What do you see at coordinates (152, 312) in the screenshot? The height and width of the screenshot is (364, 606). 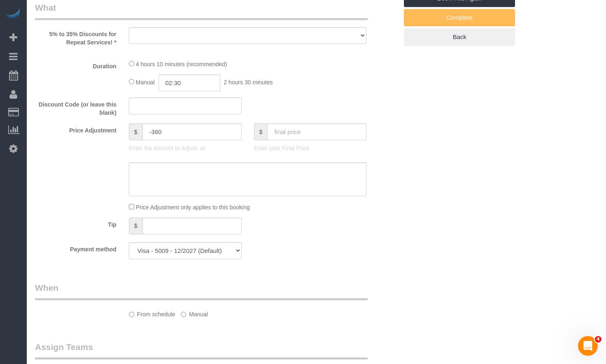 I see `label: From schedule` at bounding box center [152, 312].